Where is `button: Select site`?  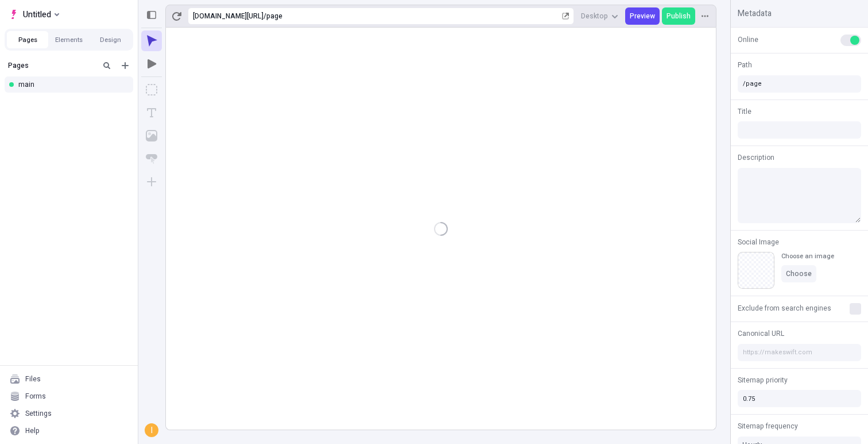
button: Select site is located at coordinates (33, 14).